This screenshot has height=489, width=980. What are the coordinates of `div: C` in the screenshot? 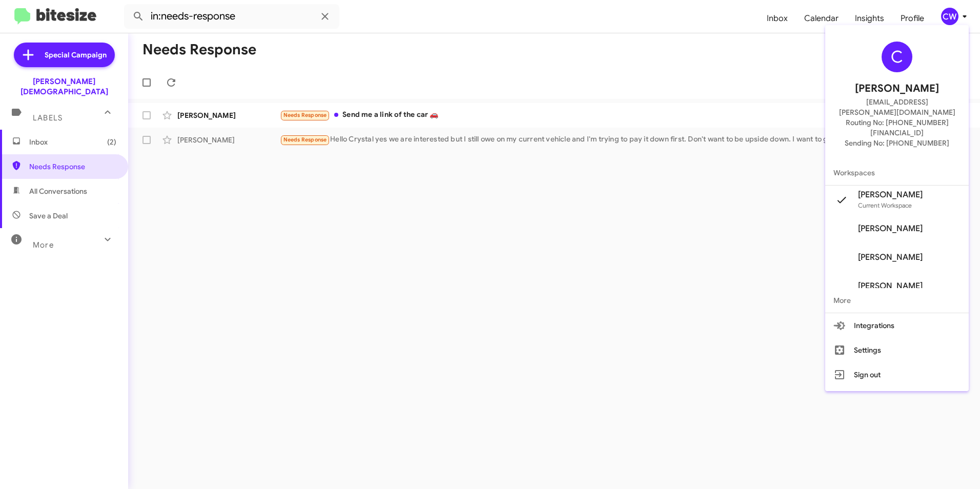 It's located at (897, 57).